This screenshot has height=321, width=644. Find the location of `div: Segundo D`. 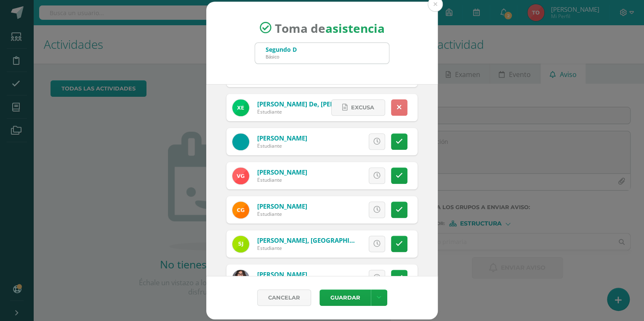

div: Segundo D is located at coordinates (281, 50).